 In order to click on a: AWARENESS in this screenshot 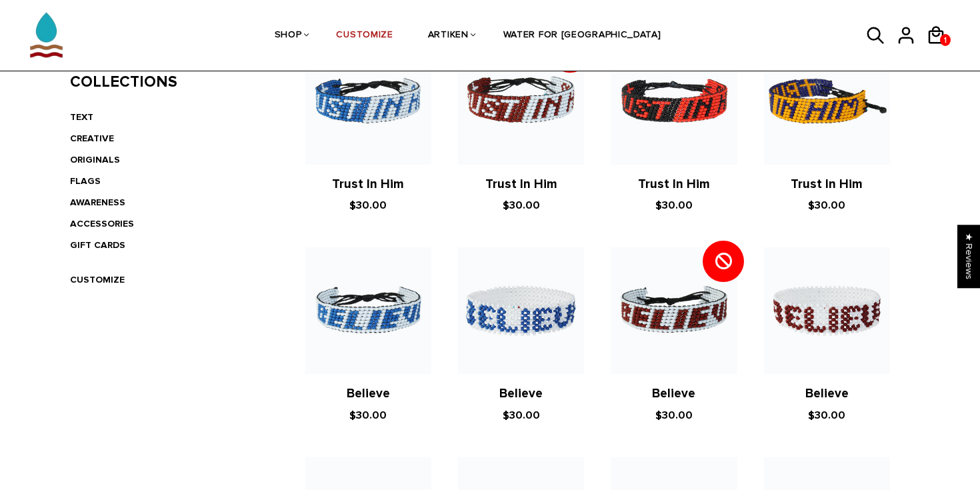, I will do `click(97, 202)`.